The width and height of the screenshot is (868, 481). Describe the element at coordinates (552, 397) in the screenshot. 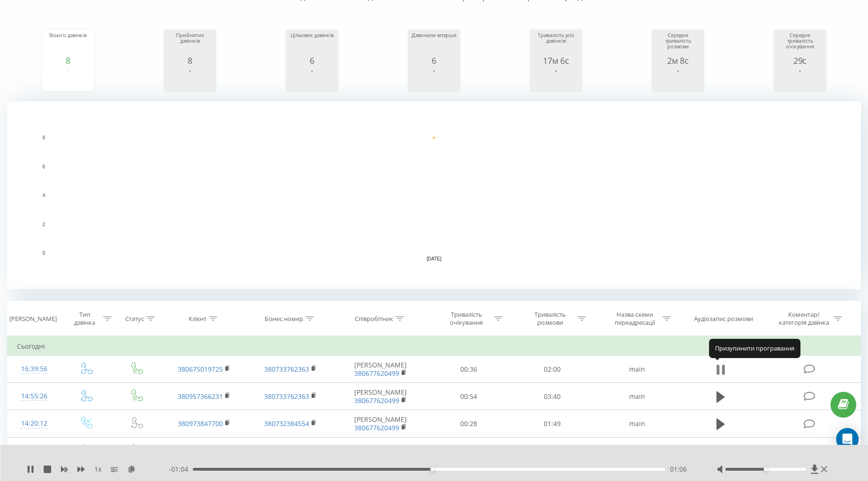

I see `td: 03:40` at that location.